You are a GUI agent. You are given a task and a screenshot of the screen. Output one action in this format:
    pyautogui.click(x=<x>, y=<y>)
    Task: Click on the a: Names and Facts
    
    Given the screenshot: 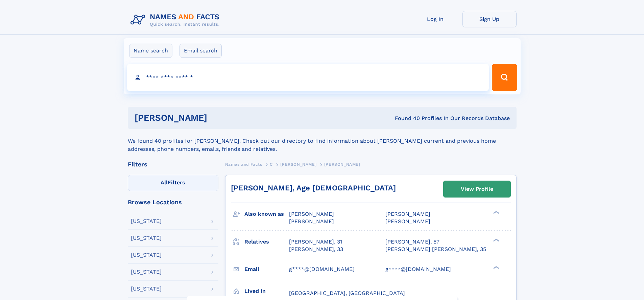 What is the action you would take?
    pyautogui.click(x=244, y=164)
    